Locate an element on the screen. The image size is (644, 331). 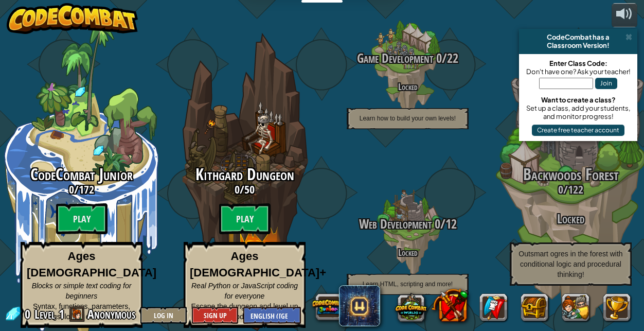
span: Web Development is located at coordinates (395, 224).